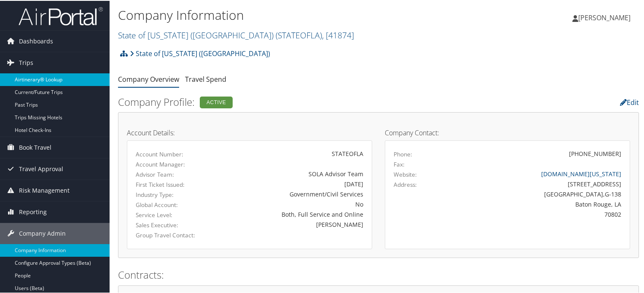 This screenshot has height=293, width=644. What do you see at coordinates (206, 79) in the screenshot?
I see `a: Travel Spend` at bounding box center [206, 79].